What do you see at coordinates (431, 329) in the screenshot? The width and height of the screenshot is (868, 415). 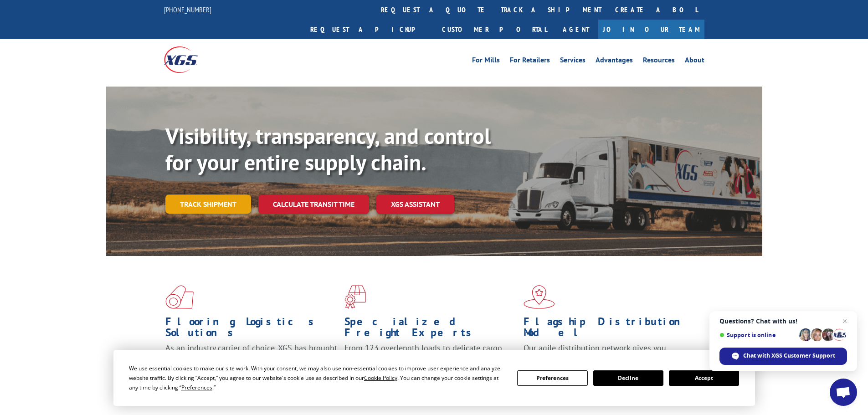 I see `h1: Specialized Freight Experts` at bounding box center [431, 329].